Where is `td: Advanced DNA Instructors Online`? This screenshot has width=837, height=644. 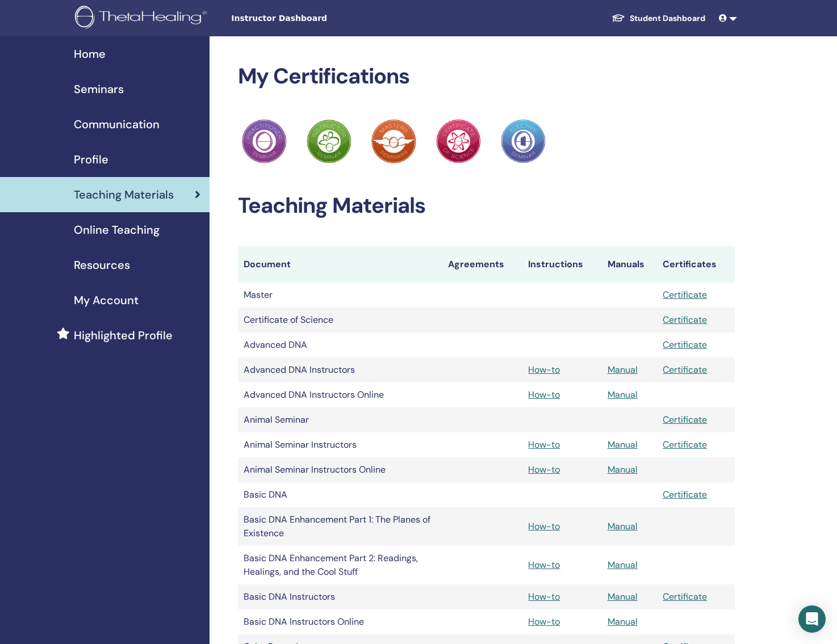
td: Advanced DNA Instructors Online is located at coordinates (340, 395).